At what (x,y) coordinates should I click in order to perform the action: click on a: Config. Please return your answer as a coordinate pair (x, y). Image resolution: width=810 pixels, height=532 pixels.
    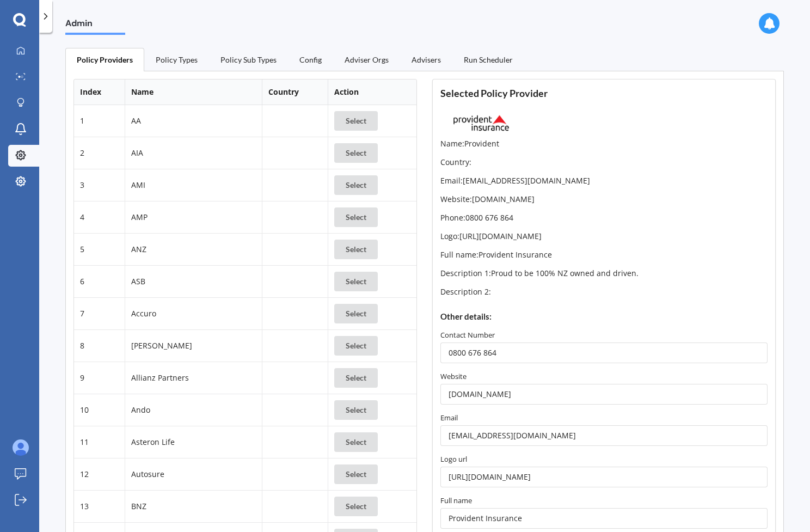
    Looking at the image, I should click on (310, 59).